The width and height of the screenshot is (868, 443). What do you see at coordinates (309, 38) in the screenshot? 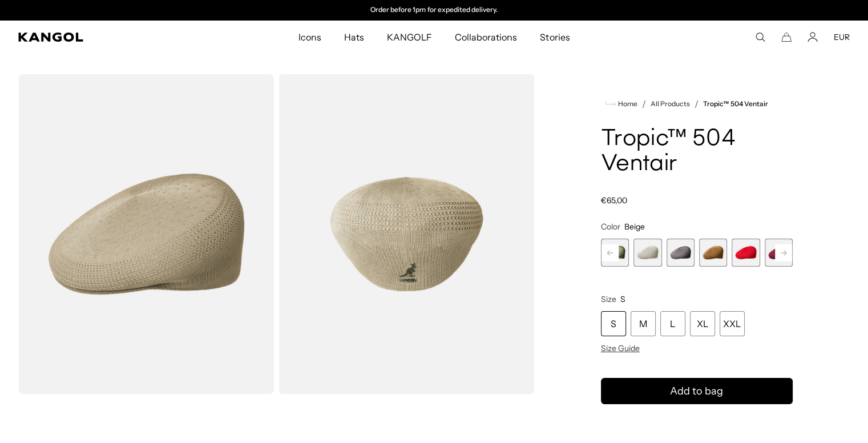
I see `span: Icons` at bounding box center [309, 38].